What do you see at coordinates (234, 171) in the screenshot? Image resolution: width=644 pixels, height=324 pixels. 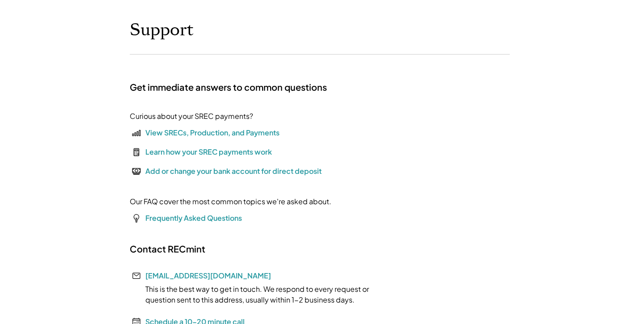 I see `div: Add or change your bank account for direct deposit` at bounding box center [234, 171].